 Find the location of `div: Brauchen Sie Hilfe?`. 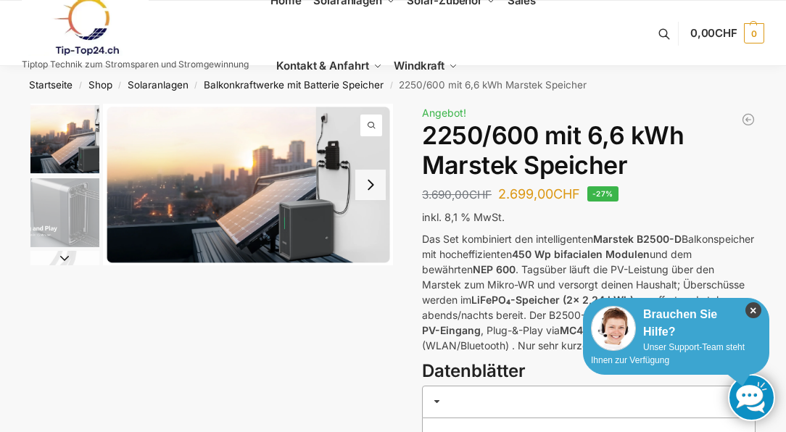

div: Brauchen Sie Hilfe? is located at coordinates (676, 323).